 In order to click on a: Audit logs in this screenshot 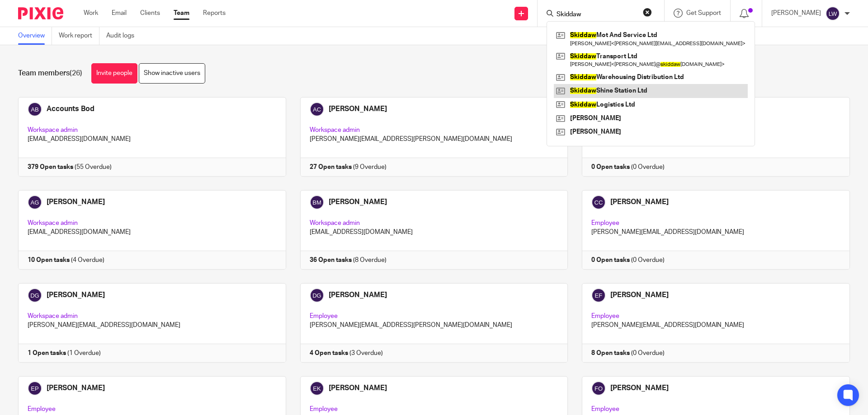, I will do `click(124, 36)`.